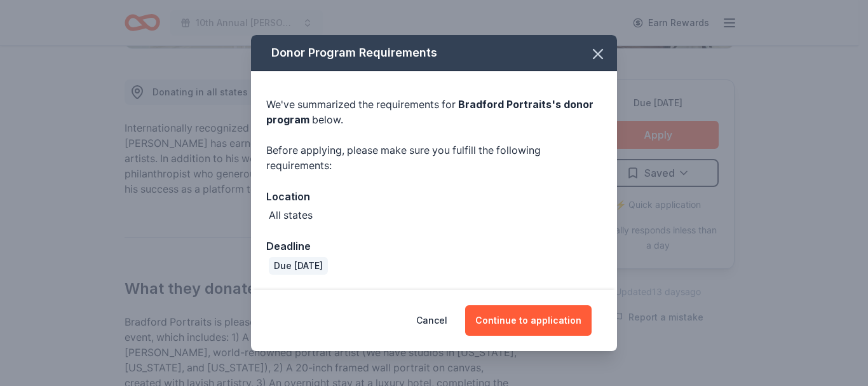  What do you see at coordinates (528, 320) in the screenshot?
I see `button: Continue to application` at bounding box center [528, 320].